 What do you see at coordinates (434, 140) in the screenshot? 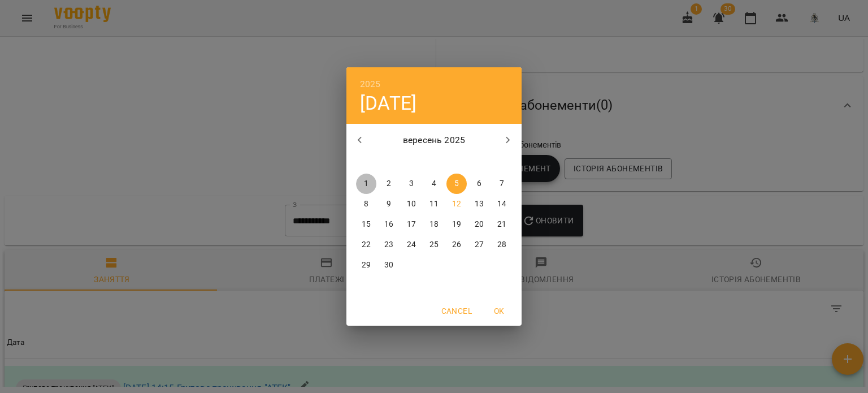
I see `p: вересень 2025` at bounding box center [434, 140].